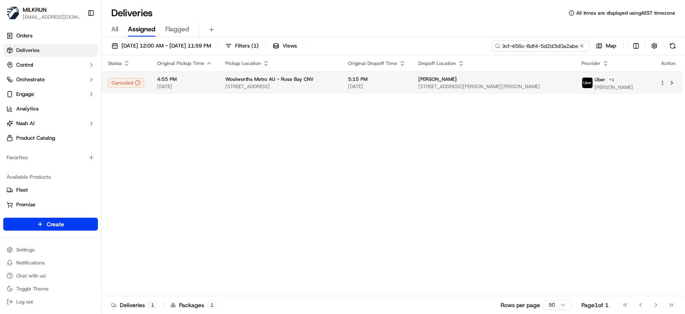 This screenshot has width=685, height=314. I want to click on span: Deliveries, so click(28, 50).